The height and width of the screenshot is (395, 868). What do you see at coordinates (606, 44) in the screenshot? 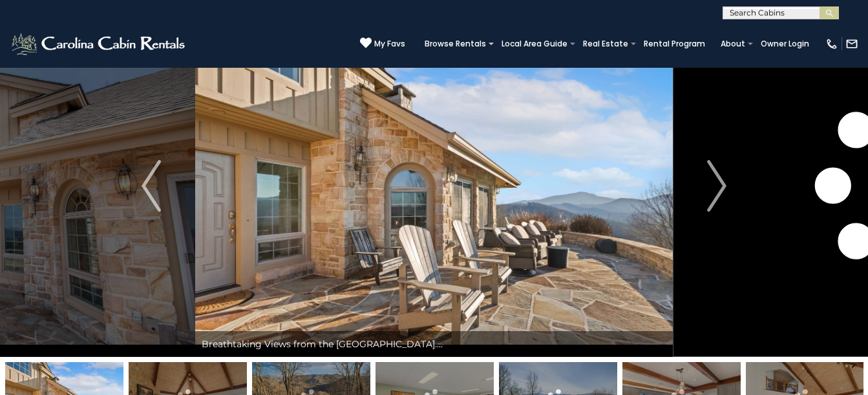
I see `a: Real Estate` at bounding box center [606, 44].